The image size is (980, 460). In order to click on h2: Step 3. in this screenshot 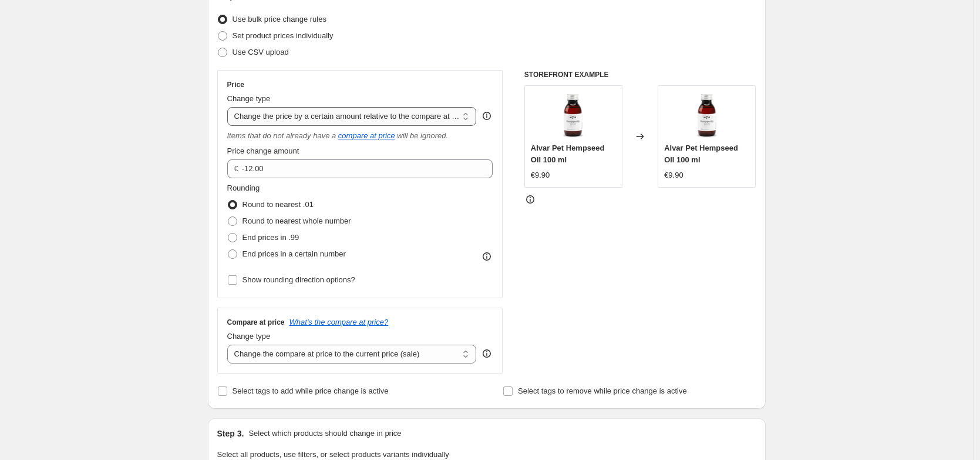, I will do `click(231, 433)`.